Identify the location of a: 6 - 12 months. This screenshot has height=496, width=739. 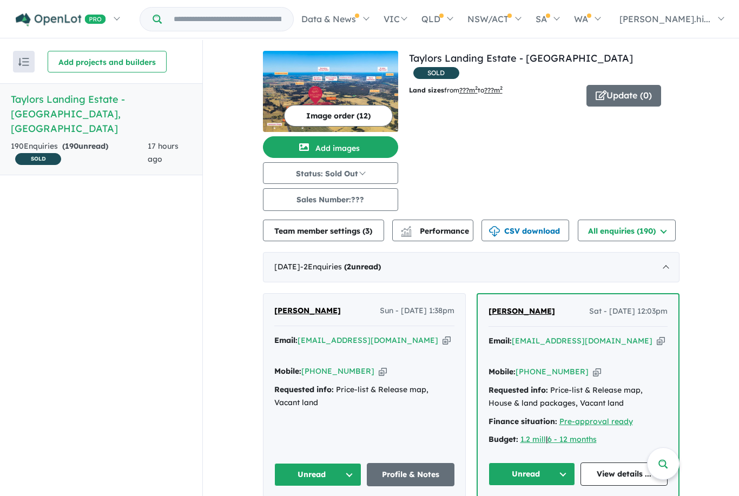
(572, 439).